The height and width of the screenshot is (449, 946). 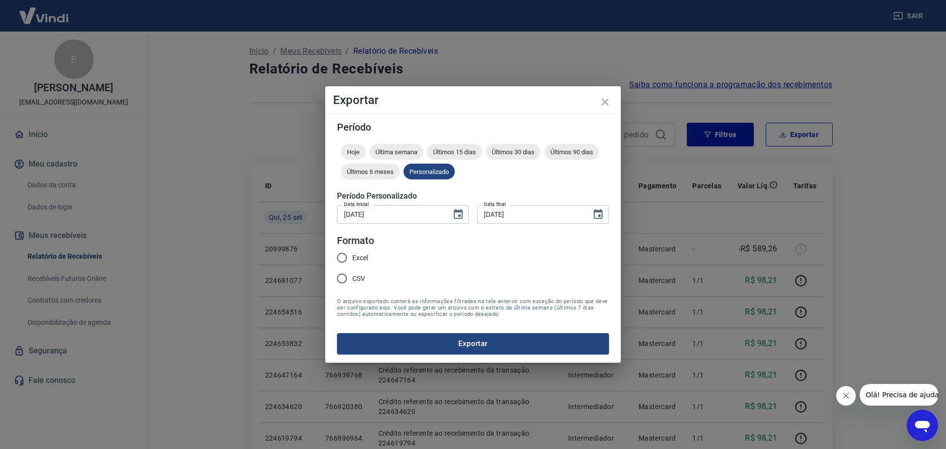 What do you see at coordinates (458, 214) in the screenshot?
I see `button: Choose date, selected date is 18 de set de 2025` at bounding box center [458, 214].